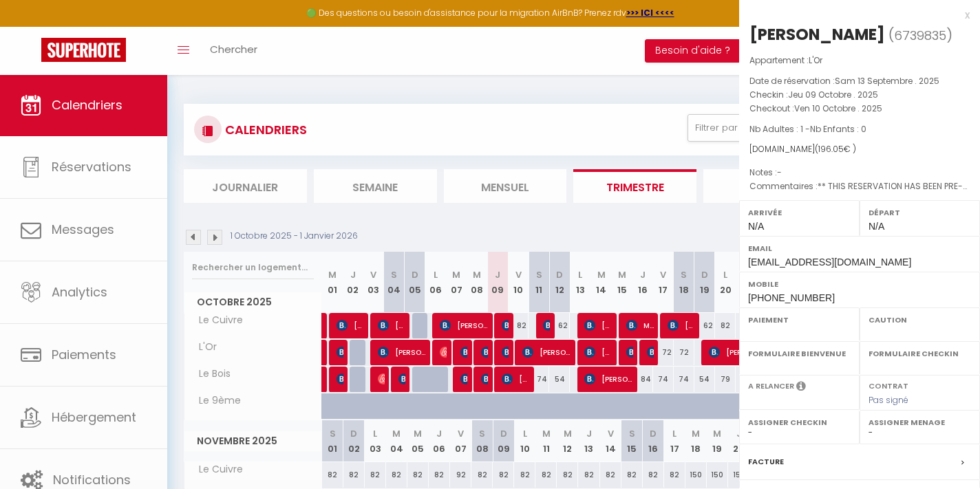 Image resolution: width=980 pixels, height=489 pixels. Describe the element at coordinates (889, 385) in the screenshot. I see `label: Contrat` at that location.